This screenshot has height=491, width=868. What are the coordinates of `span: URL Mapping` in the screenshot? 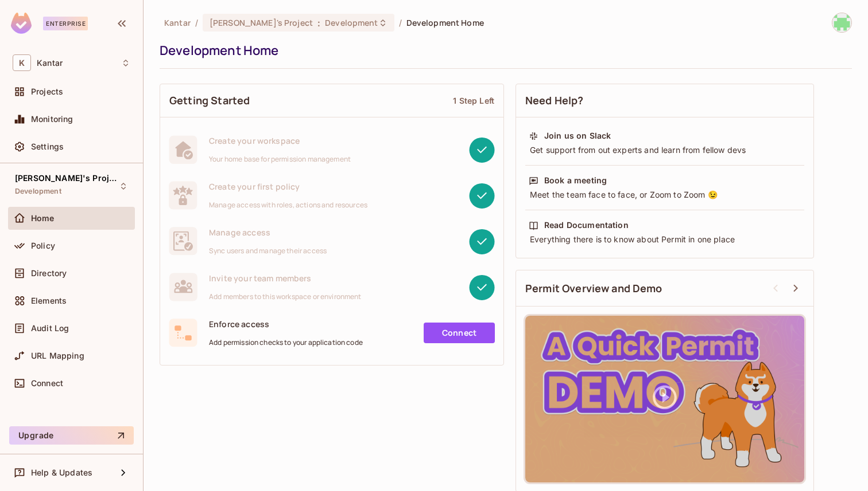 It's located at (57, 356).